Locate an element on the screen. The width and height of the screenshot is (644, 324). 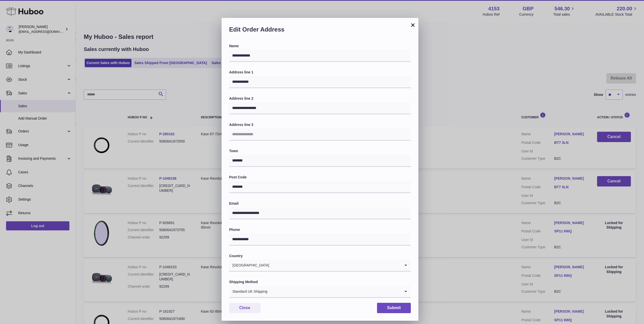
label: Country is located at coordinates (320, 256).